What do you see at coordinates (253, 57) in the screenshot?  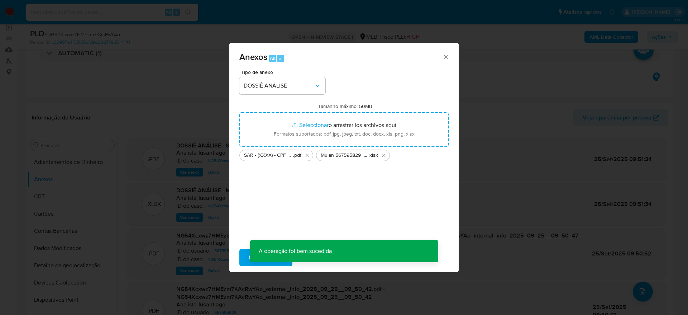 I see `span: Anexos` at bounding box center [253, 57].